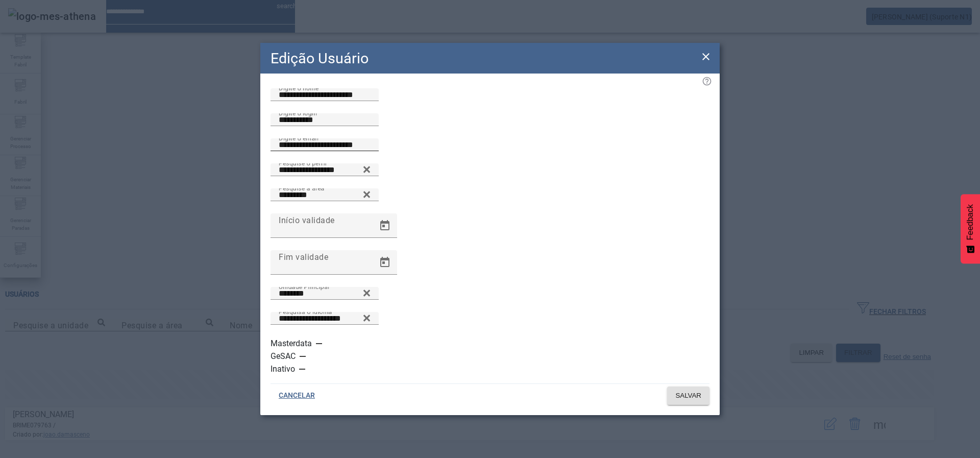 The width and height of the screenshot is (980, 458). I want to click on mat-label: Pesquisa o idioma, so click(305, 312).